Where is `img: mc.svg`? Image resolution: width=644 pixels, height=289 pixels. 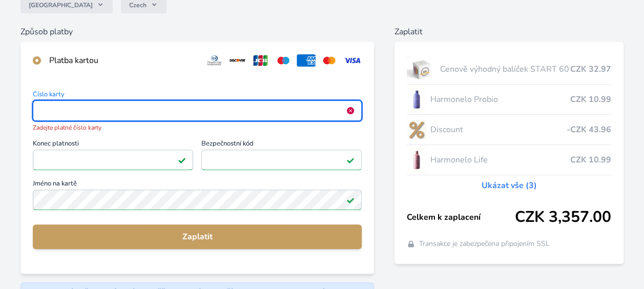
img: mc.svg is located at coordinates (329, 60).